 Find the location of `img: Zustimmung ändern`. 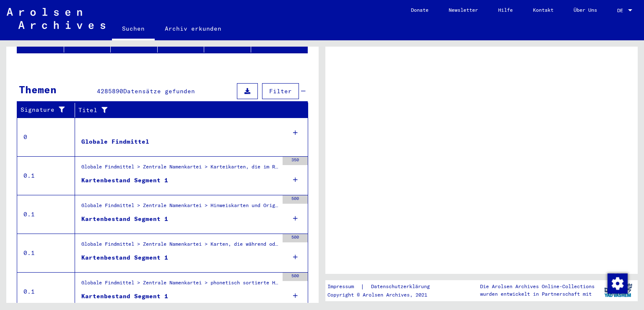

img: Zustimmung ändern is located at coordinates (617, 283).